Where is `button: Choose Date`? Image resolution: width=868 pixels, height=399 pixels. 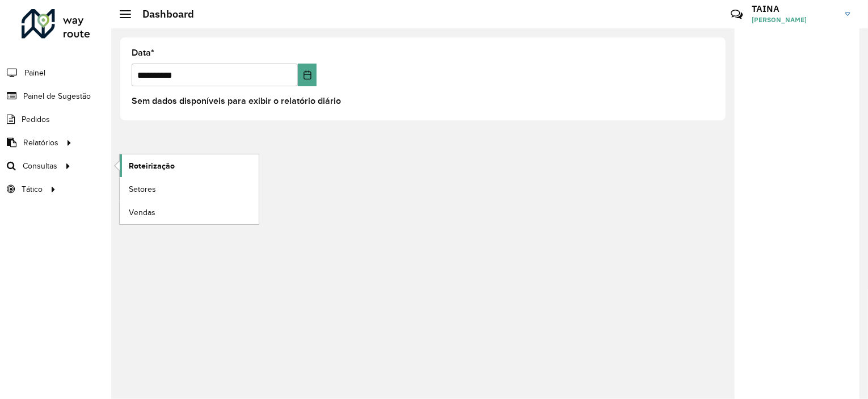 button: Choose Date is located at coordinates (307, 75).